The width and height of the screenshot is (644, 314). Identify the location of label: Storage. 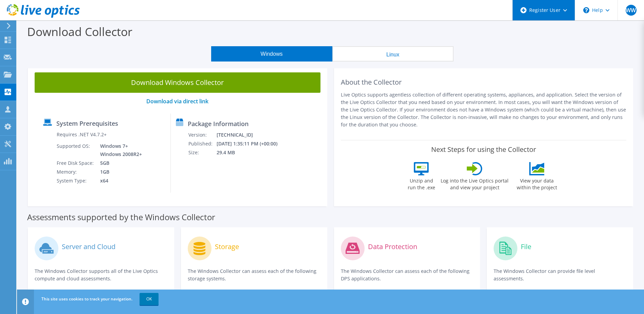
(227, 247).